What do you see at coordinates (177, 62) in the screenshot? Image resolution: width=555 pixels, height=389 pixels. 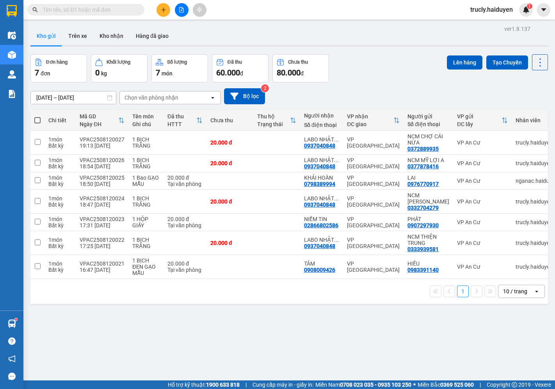 I see `div: Số lượng` at bounding box center [177, 62].